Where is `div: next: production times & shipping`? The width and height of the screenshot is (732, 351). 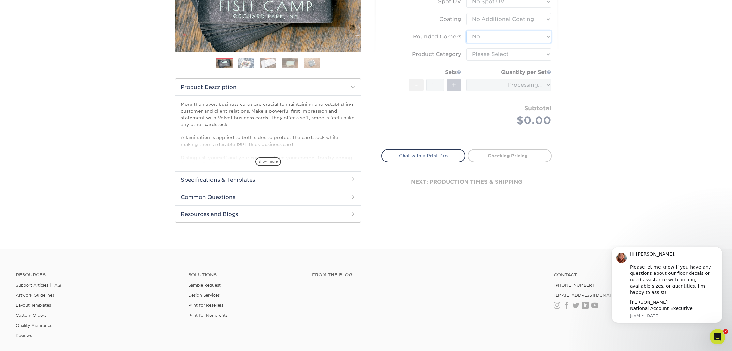 div: next: production times & shipping is located at coordinates (466, 182).